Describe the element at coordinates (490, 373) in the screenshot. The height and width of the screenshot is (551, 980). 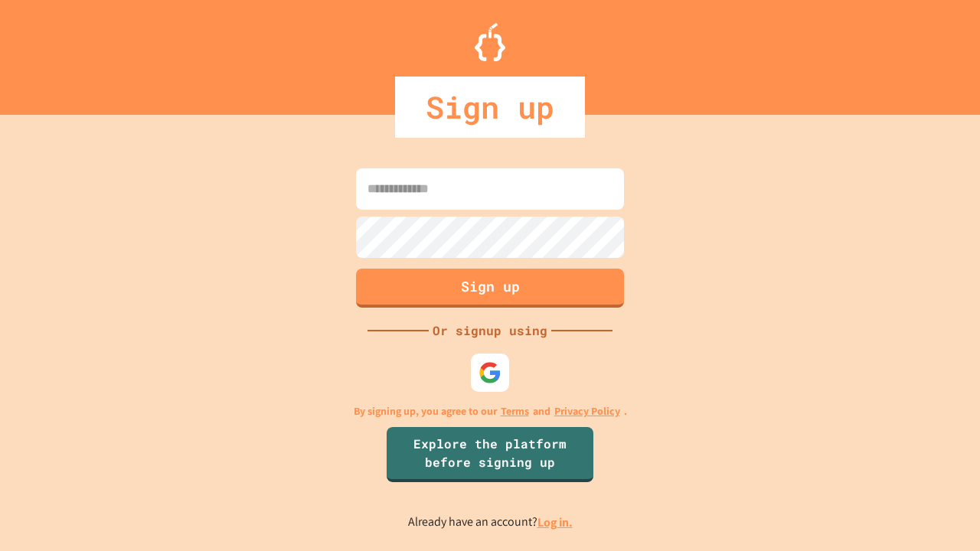
I see `img: google-icon.svg` at that location.